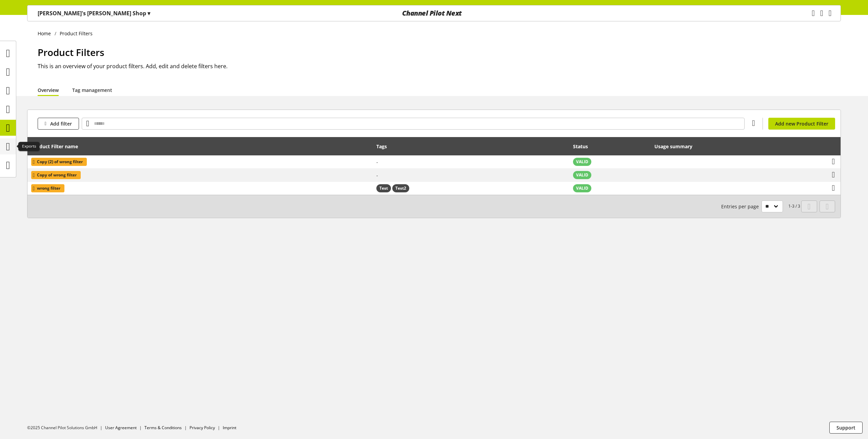  I want to click on button: Support, so click(846, 428).